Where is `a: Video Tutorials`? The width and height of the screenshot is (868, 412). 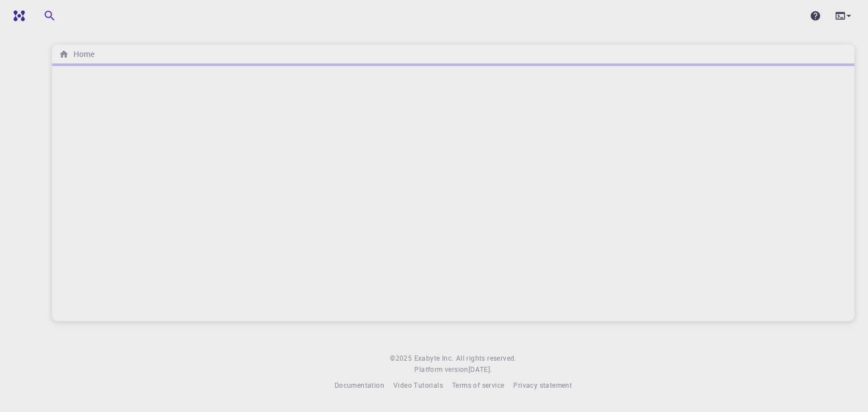
a: Video Tutorials is located at coordinates (418, 386).